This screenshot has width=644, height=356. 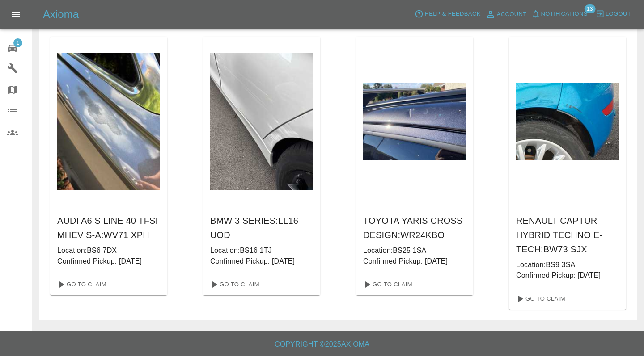 I want to click on span: Notifications, so click(x=564, y=14).